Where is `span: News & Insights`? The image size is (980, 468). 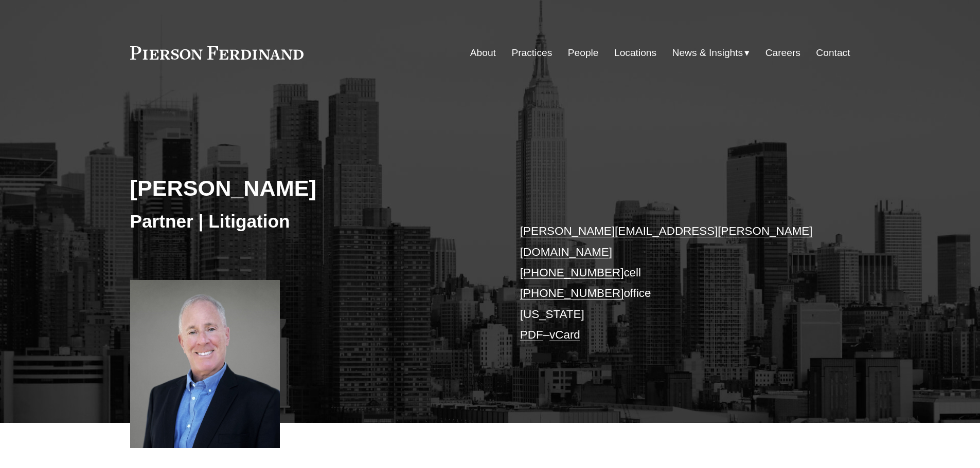
span: News & Insights is located at coordinates (708, 53).